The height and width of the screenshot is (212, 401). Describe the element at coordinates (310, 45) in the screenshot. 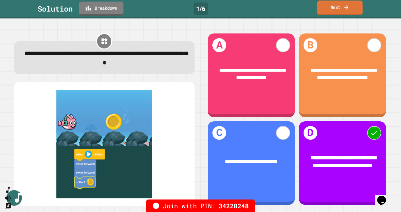

I see `h1: B` at that location.